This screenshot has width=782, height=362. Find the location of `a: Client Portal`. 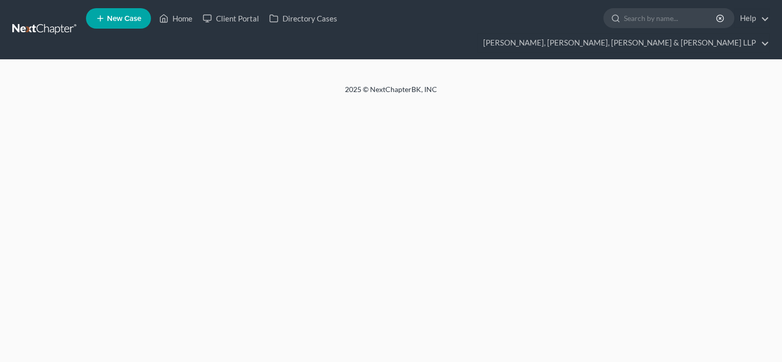

a: Client Portal is located at coordinates (231, 18).